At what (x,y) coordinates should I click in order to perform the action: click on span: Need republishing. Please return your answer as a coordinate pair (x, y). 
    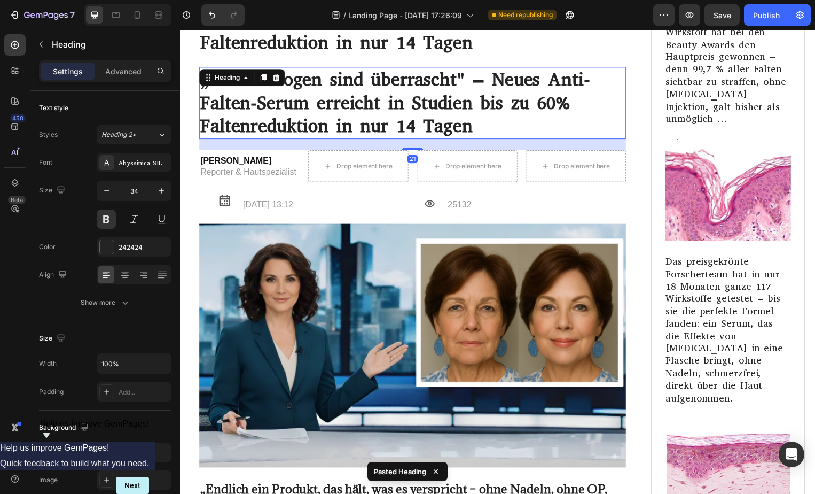
    Looking at the image, I should click on (526, 15).